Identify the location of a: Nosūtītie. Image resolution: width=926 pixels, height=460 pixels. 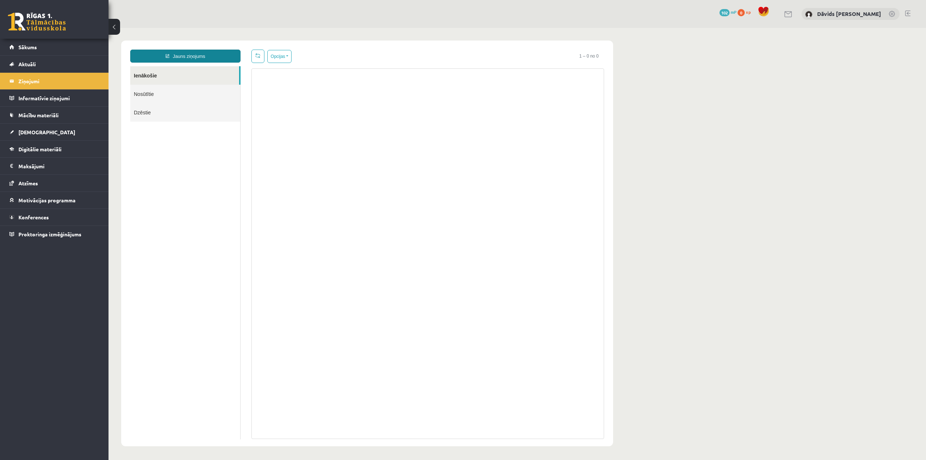
(77, 66).